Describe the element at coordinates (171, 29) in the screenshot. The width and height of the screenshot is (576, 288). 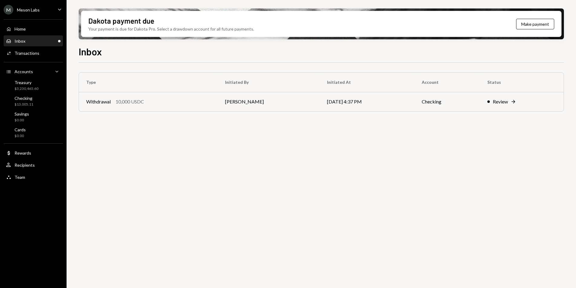
I see `div: Your payment is due for Dakota Pro. Select a drawdown account for all future payments.` at that location.